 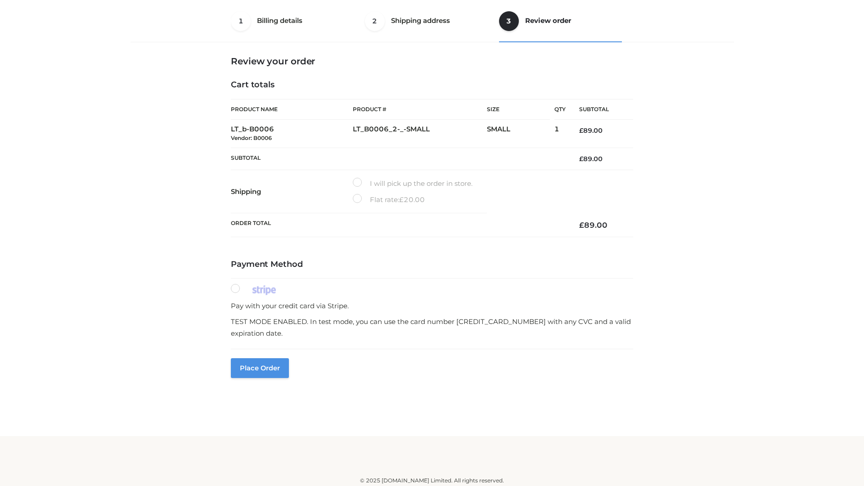 What do you see at coordinates (260, 368) in the screenshot?
I see `button: Place order` at bounding box center [260, 368].